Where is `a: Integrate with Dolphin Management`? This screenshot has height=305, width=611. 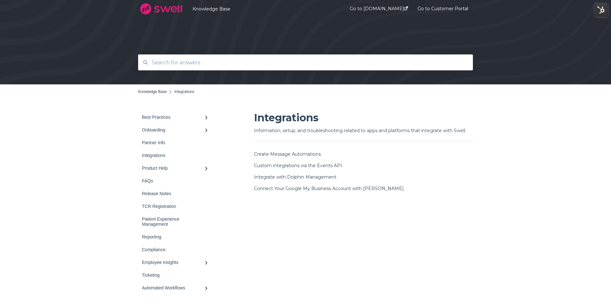
a: Integrate with Dolphin Management is located at coordinates (295, 177).